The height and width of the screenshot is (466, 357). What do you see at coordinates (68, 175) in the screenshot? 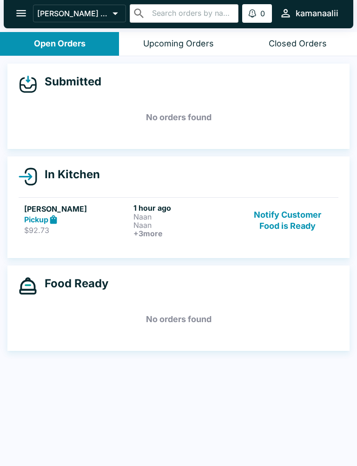
I see `h4: In Kitchen` at bounding box center [68, 175].